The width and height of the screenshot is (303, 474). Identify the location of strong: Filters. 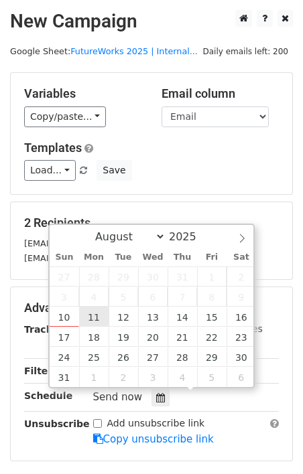
(41, 371).